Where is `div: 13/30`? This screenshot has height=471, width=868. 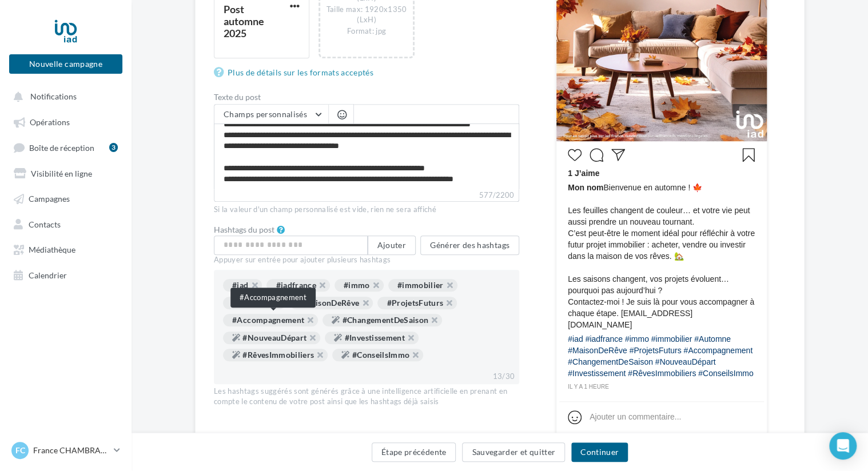
div: 13/30 is located at coordinates (503, 377).